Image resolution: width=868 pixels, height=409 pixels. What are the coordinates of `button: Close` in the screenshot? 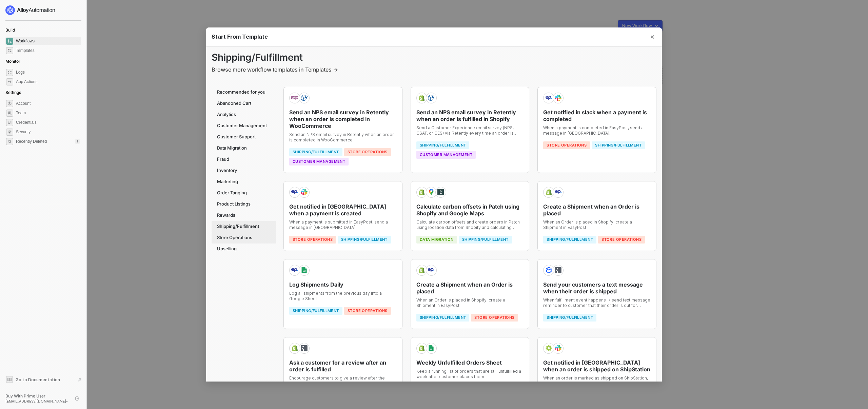 It's located at (652, 37).